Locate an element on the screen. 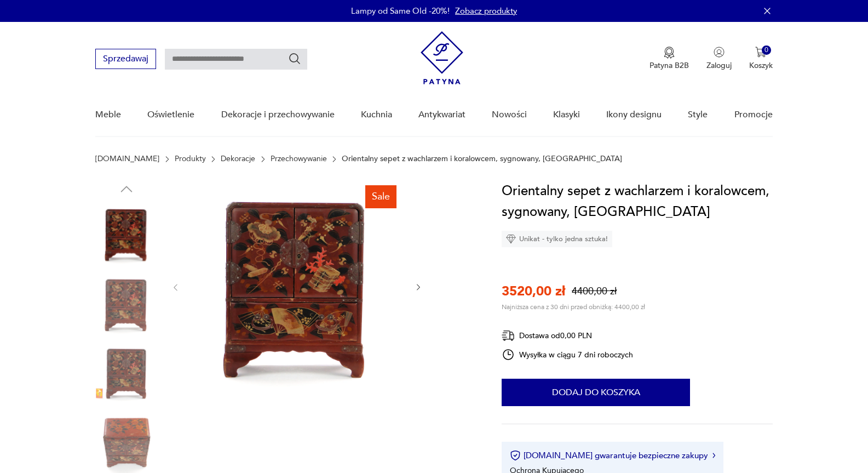 The width and height of the screenshot is (868, 473). div: 0 is located at coordinates (766, 50).